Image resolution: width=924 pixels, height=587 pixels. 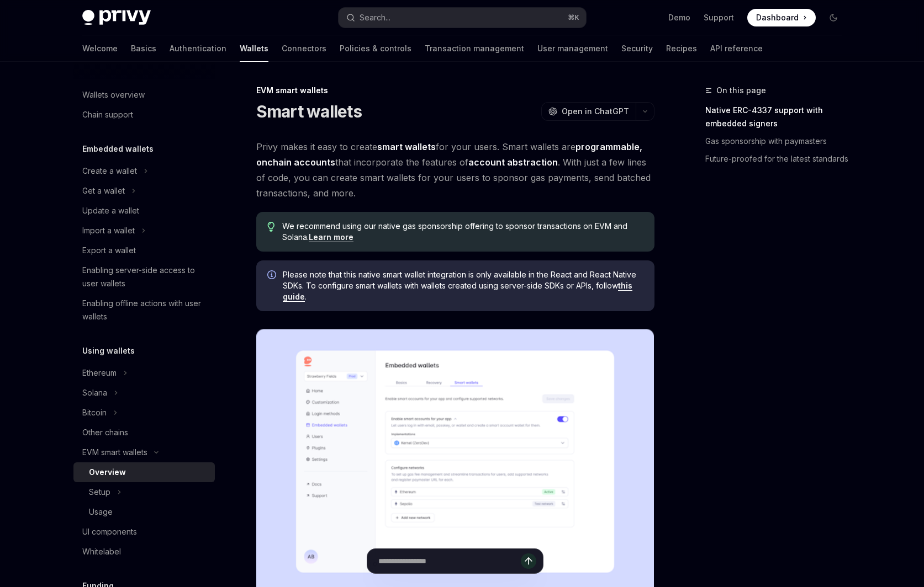 I want to click on button: Toggle Solana section, so click(x=144, y=393).